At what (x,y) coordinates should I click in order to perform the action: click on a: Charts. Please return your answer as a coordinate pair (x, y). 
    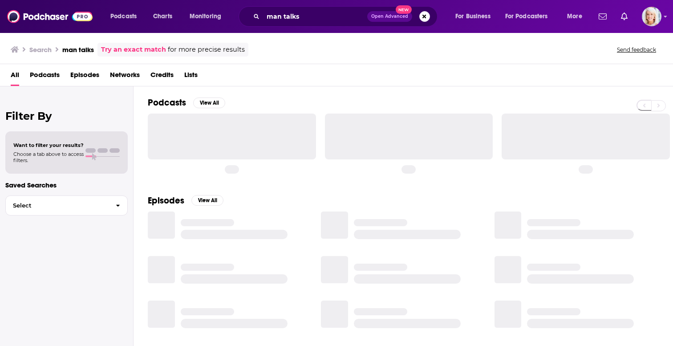
    Looking at the image, I should click on (162, 16).